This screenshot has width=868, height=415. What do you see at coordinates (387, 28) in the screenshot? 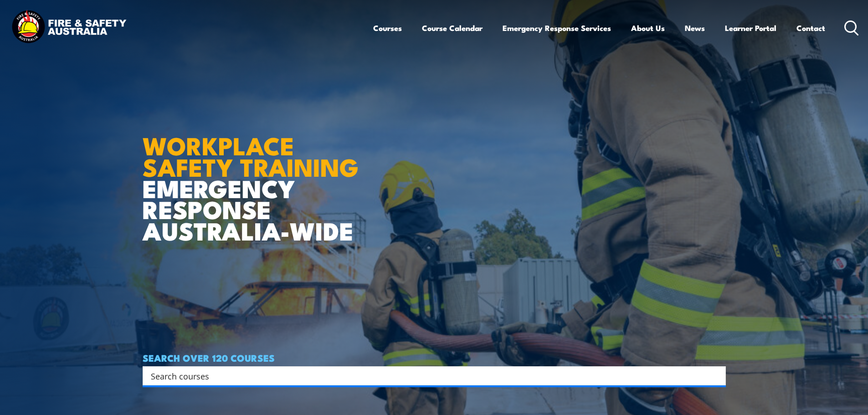
I see `a: Courses` at bounding box center [387, 28].